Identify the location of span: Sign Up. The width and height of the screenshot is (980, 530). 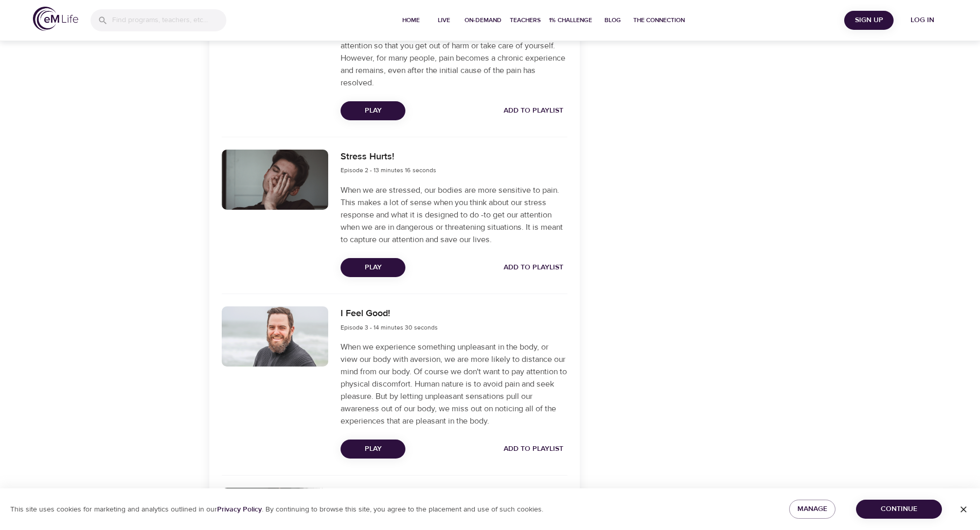
(868, 20).